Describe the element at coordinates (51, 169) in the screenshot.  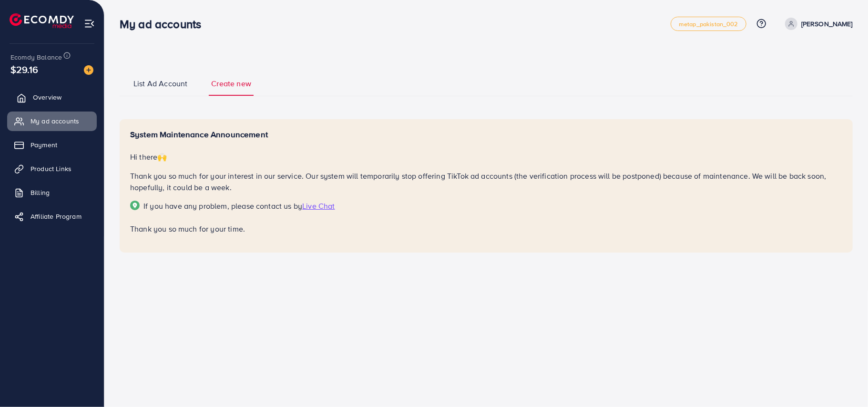
I see `span: Product Links` at that location.